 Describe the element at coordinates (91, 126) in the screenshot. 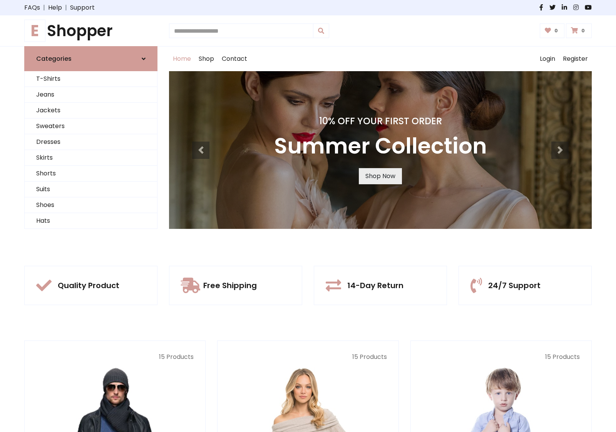

I see `a: Sweaters` at that location.